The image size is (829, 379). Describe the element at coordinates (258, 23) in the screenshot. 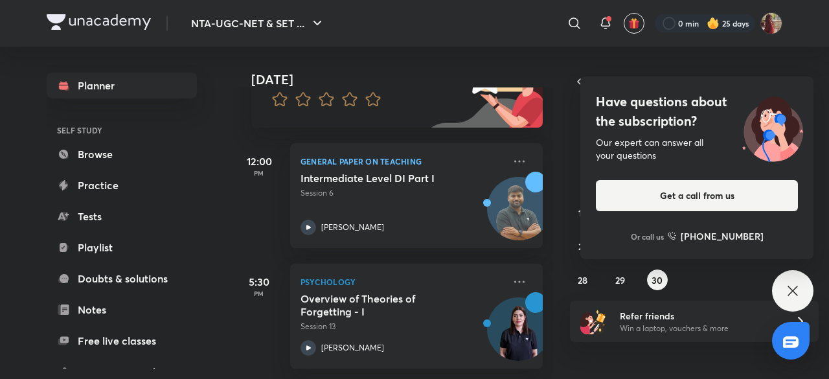

I see `button: NTA-UGC-NET & SET ...` at that location.